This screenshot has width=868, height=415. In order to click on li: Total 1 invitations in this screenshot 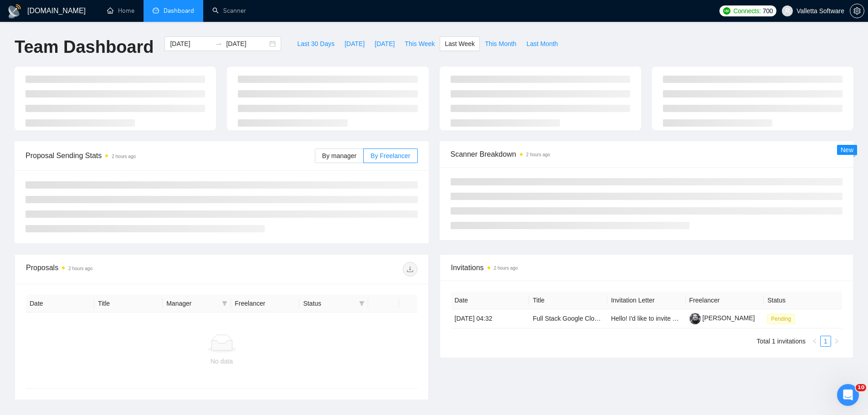, I will do `click(781, 341)`.